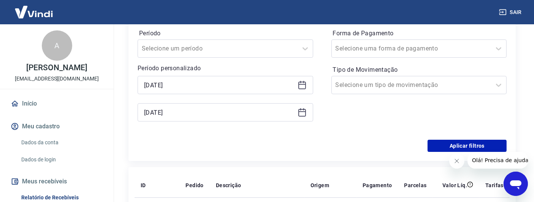 This screenshot has height=202, width=534. I want to click on p: Descrição, so click(228, 185).